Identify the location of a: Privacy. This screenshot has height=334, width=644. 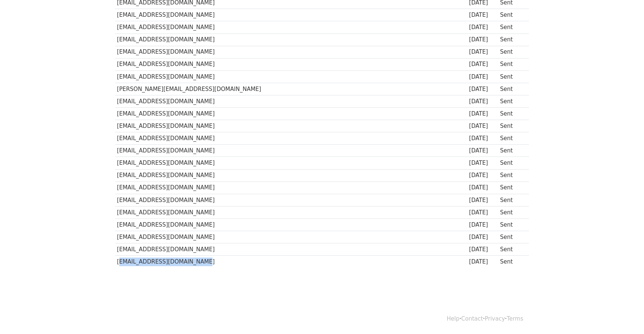
(495, 319).